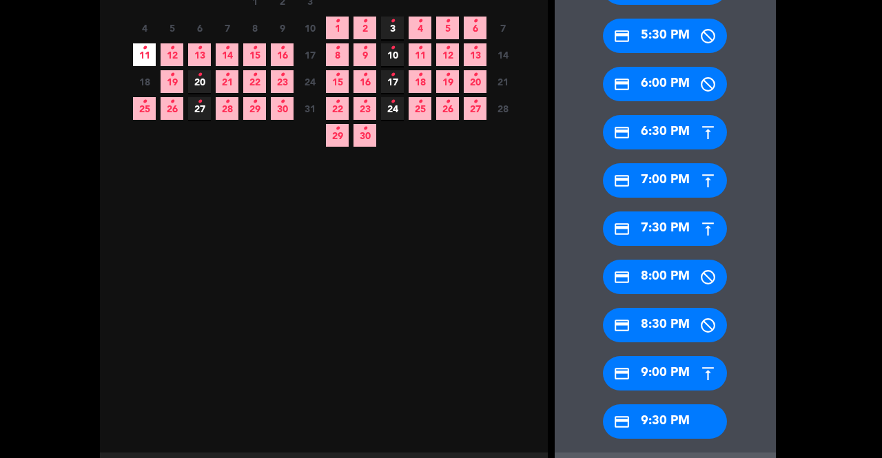 The height and width of the screenshot is (458, 882). What do you see at coordinates (337, 28) in the screenshot?
I see `span: 1` at bounding box center [337, 28].